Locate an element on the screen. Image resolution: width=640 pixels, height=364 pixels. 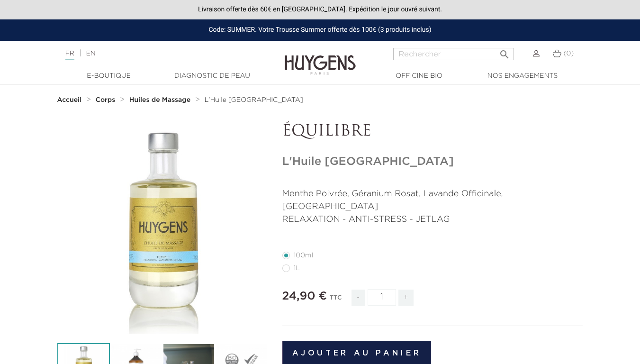
p: RELAXATION - ANTI-STRESS - JETLAG is located at coordinates (432, 219).